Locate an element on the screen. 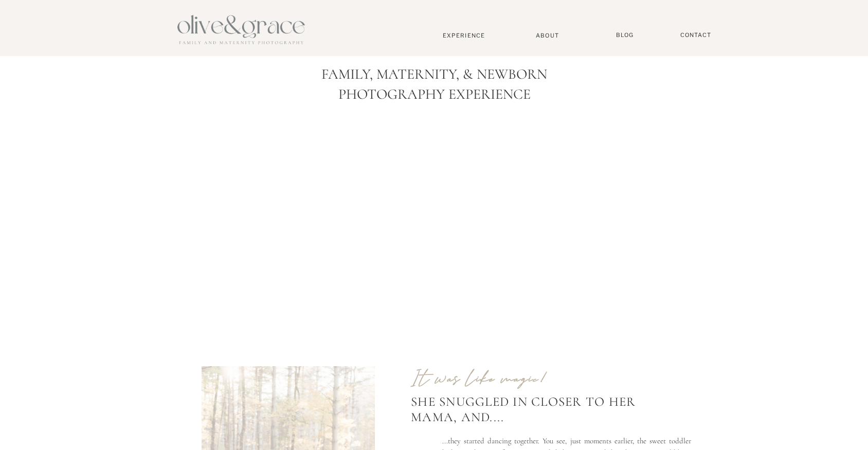 The image size is (868, 450). h1: Family, Maternity, & Newborn is located at coordinates (434, 75).